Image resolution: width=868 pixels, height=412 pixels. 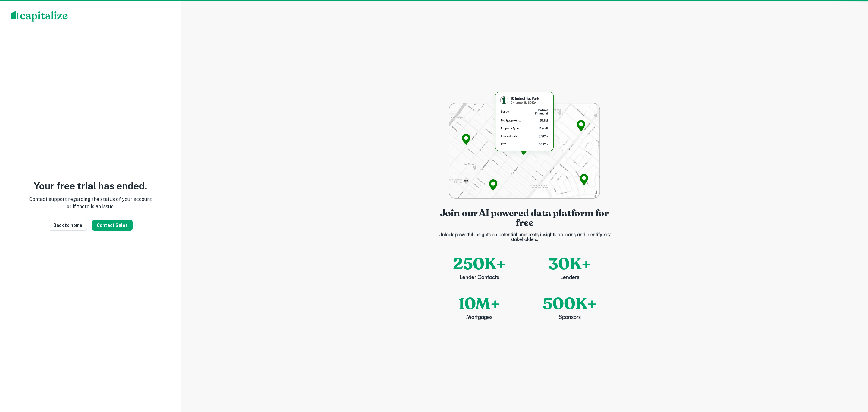 I want to click on img: capitalize-logo.png, so click(x=39, y=17).